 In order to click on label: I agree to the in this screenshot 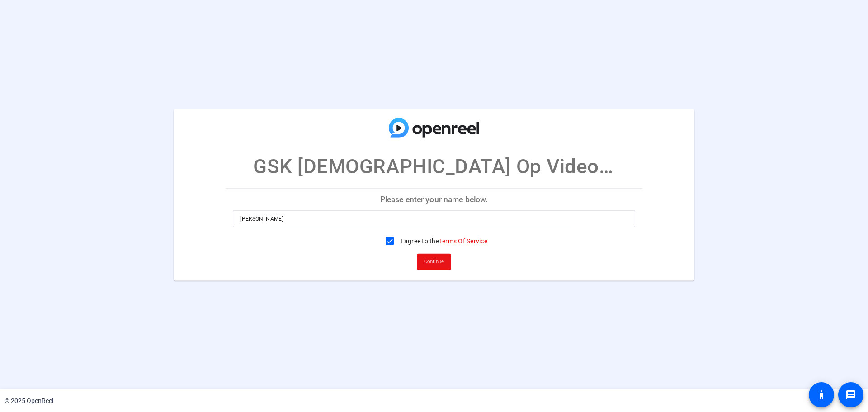, I will do `click(443, 241)`.